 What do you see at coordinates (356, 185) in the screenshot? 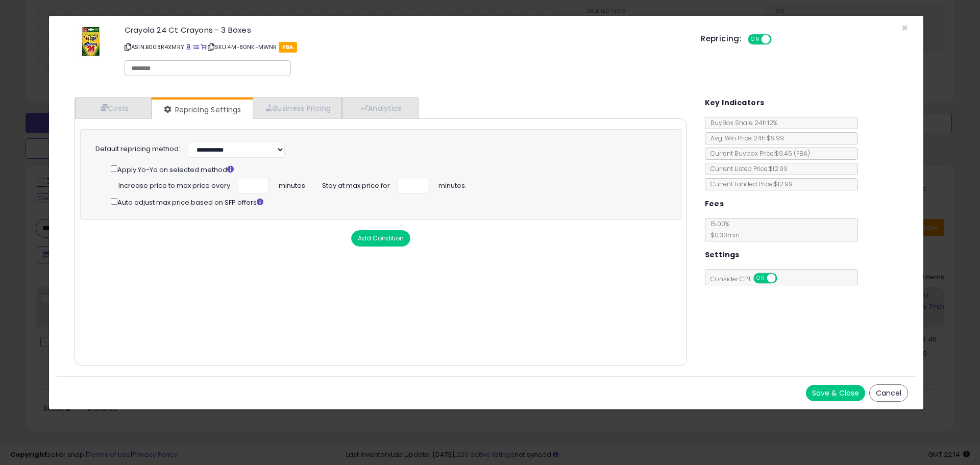
I see `span: Stay at max price for` at bounding box center [356, 185].